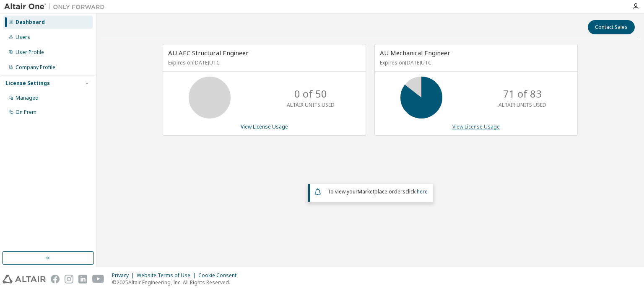 The height and width of the screenshot is (291, 644). Describe the element at coordinates (83, 279) in the screenshot. I see `img: linkedin.svg` at that location.